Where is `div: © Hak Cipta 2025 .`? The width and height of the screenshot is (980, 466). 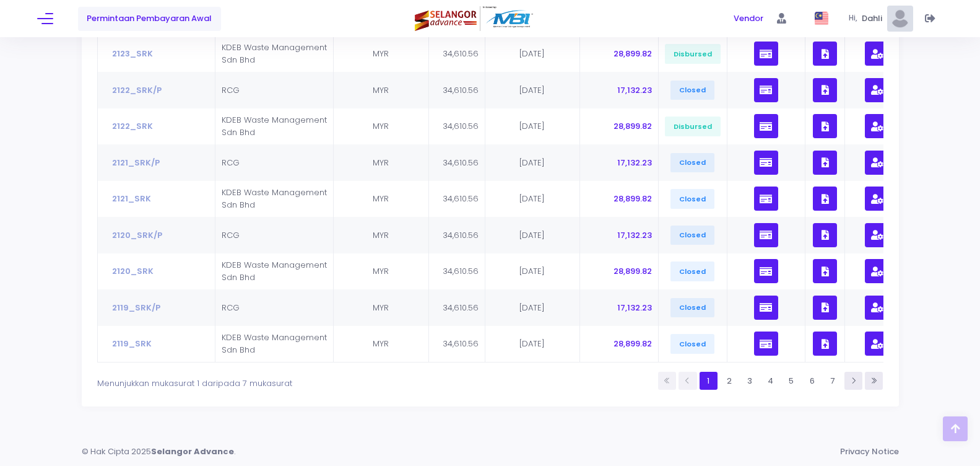
div: © Hak Cipta 2025 . is located at coordinates (163, 452).